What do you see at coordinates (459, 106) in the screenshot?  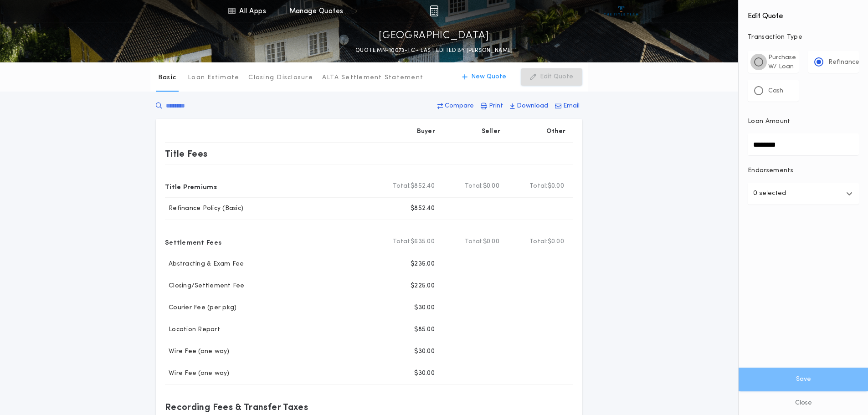 I see `p: Compare` at bounding box center [459, 106].